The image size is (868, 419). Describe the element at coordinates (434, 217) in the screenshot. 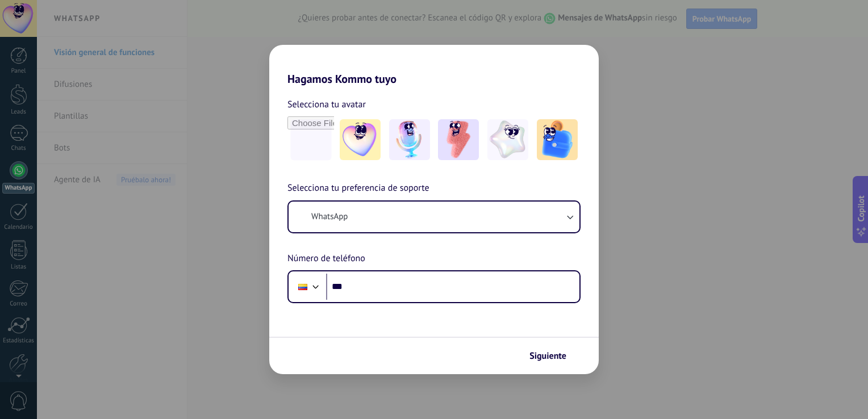

I see `button: WhatsApp` at that location.